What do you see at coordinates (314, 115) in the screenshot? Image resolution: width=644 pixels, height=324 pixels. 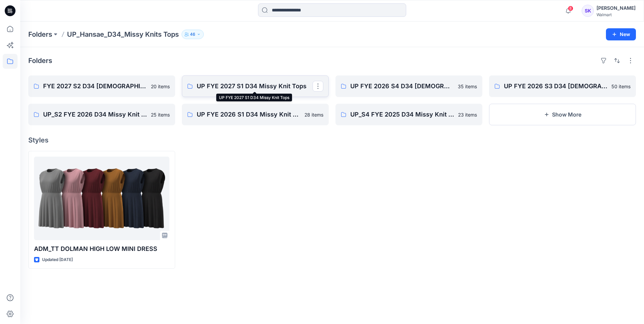 I see `p: 28 items` at bounding box center [314, 115].